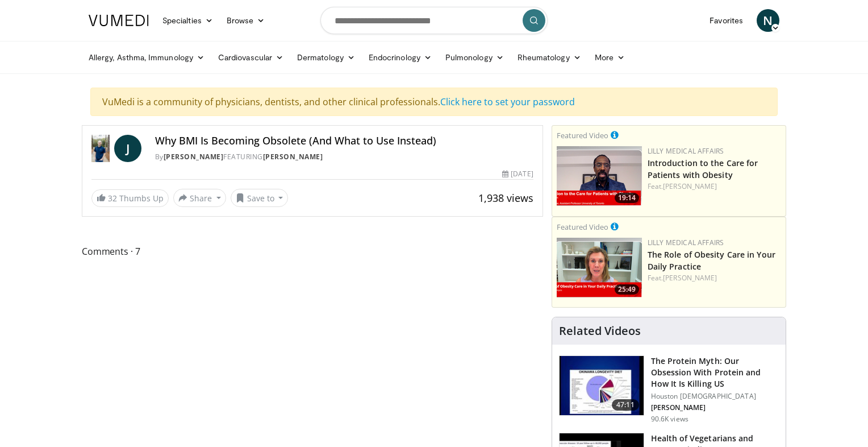 Image resolution: width=868 pixels, height=447 pixels. Describe the element at coordinates (703, 169) in the screenshot. I see `a: Introduction to the Care for Patients with Obesity` at that location.